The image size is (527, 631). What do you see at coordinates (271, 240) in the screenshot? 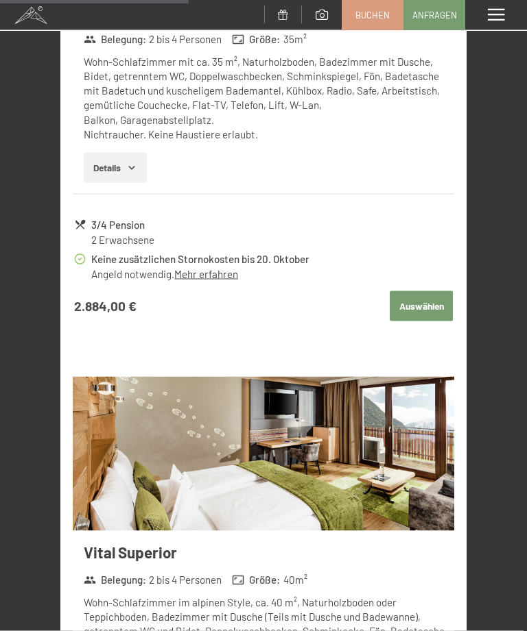
I see `div: 2 Erwachsene` at bounding box center [271, 240].